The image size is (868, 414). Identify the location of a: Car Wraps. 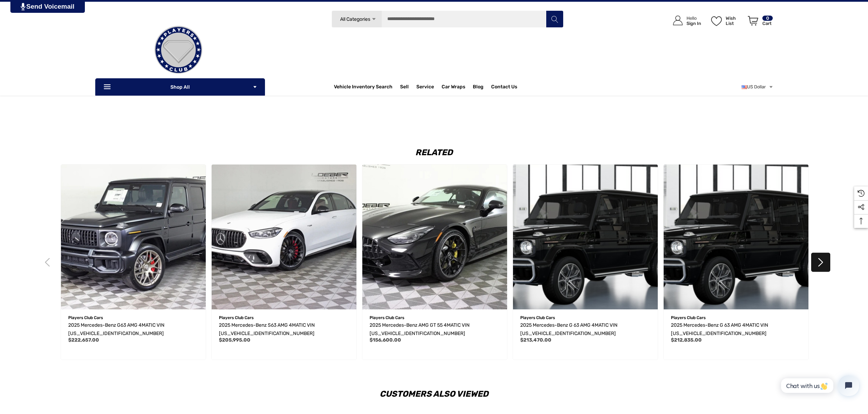
(457, 87).